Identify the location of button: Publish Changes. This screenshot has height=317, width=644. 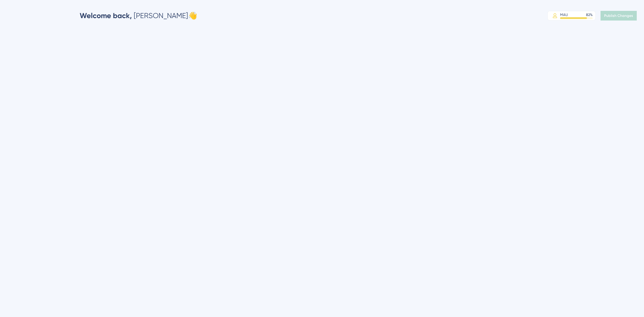
(619, 16).